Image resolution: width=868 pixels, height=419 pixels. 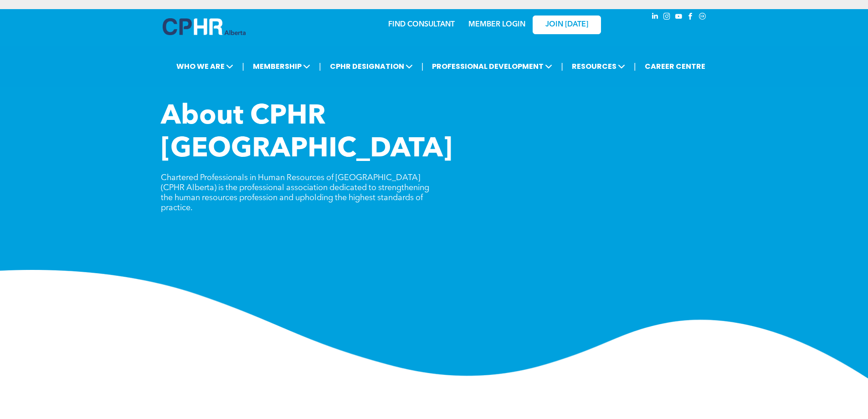 I want to click on a: Social network, so click(x=703, y=17).